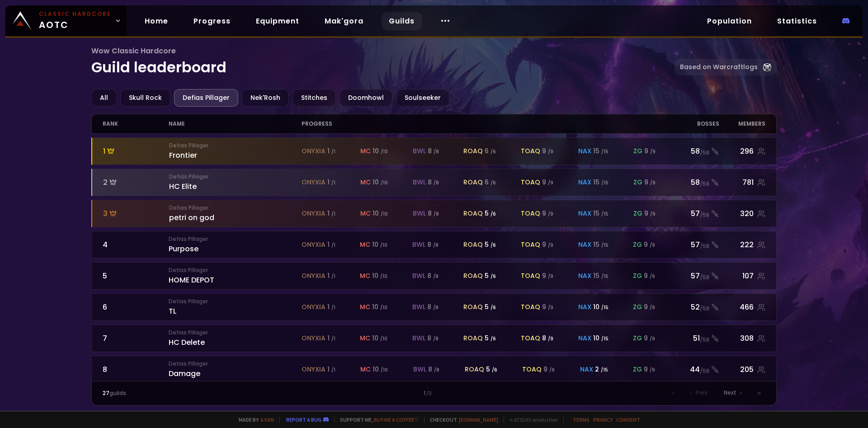  I want to click on a: a fan, so click(267, 420).